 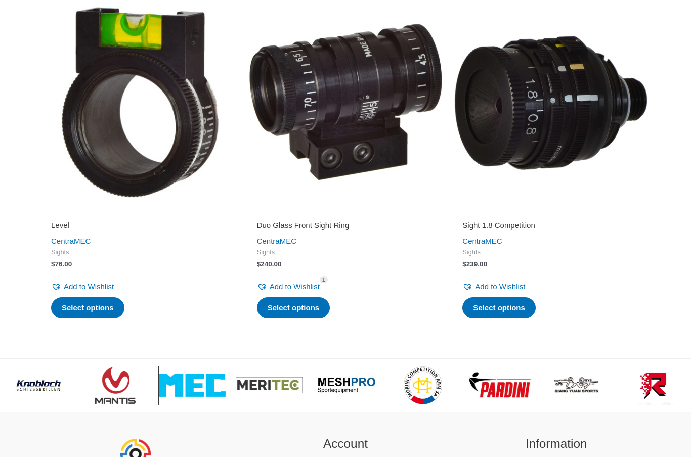 What do you see at coordinates (551, 102) in the screenshot?
I see `img: Sight 1.8 Competition` at bounding box center [551, 102].